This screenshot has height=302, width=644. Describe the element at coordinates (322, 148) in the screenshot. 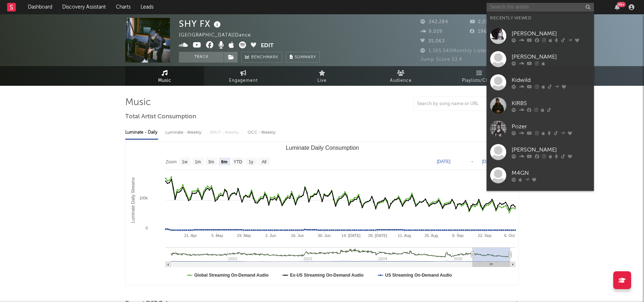

I see `text: Luminate Daily Consumption` at that location.